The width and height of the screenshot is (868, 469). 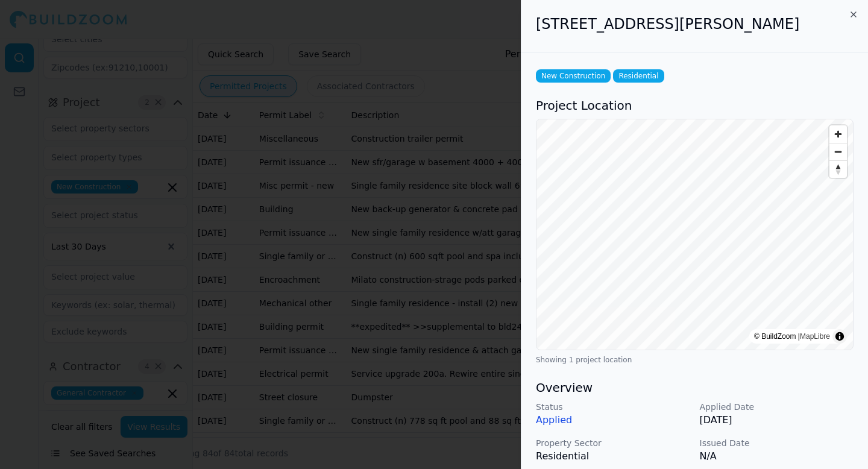 What do you see at coordinates (792, 337) in the screenshot?
I see `div: © BuildZoom |` at bounding box center [792, 337].